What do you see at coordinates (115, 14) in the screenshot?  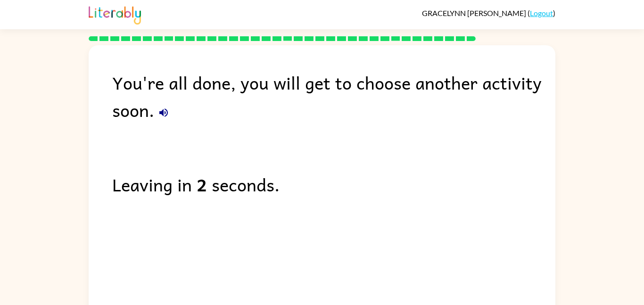 I see `img: Literably` at bounding box center [115, 14].